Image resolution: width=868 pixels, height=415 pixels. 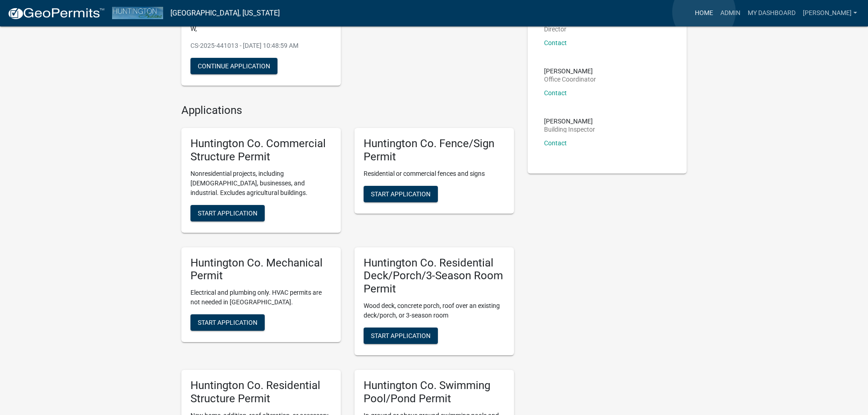 I want to click on a: Admin, so click(x=730, y=13).